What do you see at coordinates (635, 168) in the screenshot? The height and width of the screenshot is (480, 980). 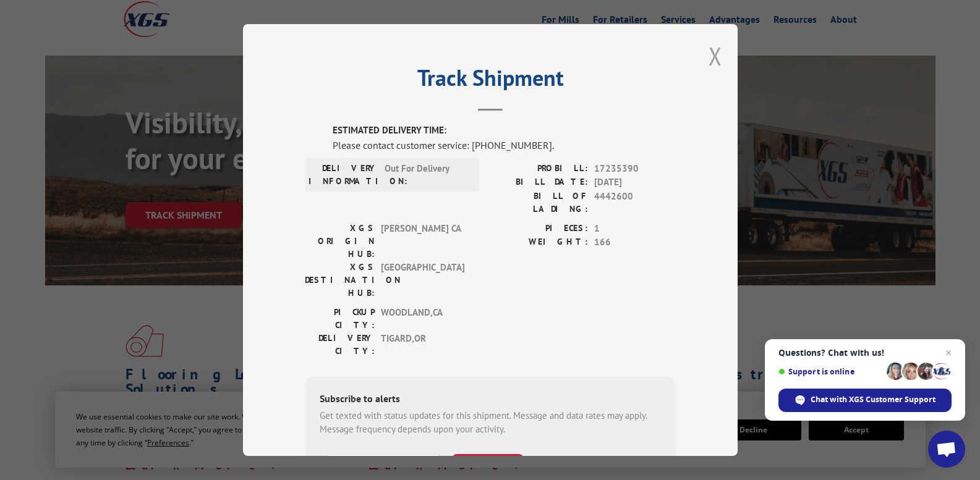 I see `span: 17235390` at bounding box center [635, 168].